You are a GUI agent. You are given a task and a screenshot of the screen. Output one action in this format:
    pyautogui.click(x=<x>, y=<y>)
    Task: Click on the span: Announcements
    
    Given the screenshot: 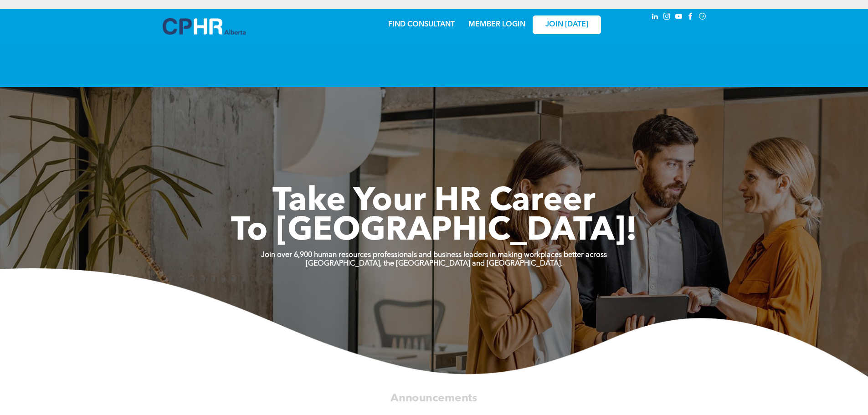 What is the action you would take?
    pyautogui.click(x=434, y=398)
    